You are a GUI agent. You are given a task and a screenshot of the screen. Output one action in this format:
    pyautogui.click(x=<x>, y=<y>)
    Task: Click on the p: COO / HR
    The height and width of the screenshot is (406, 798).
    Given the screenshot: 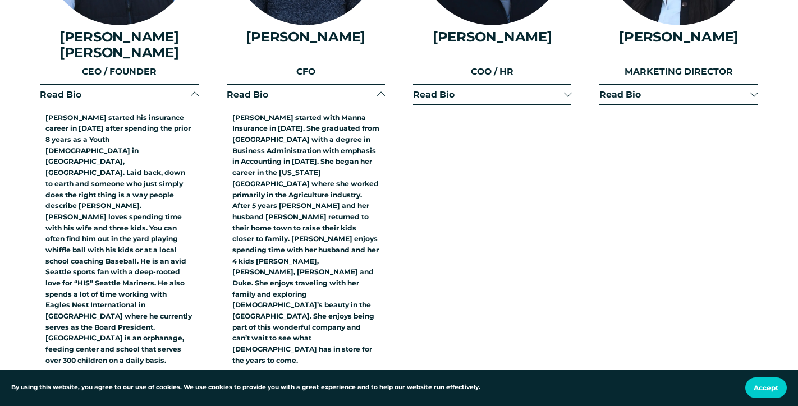 What is the action you would take?
    pyautogui.click(x=492, y=71)
    